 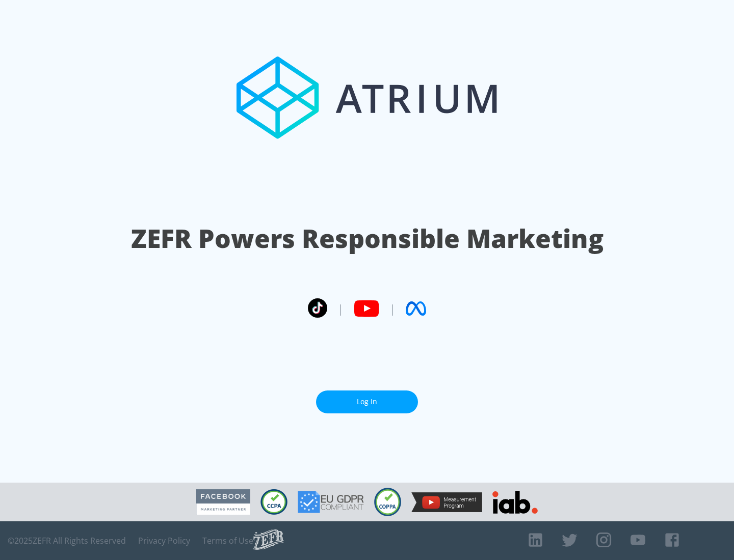 I want to click on img: YouTube Measurement Program, so click(x=446, y=502).